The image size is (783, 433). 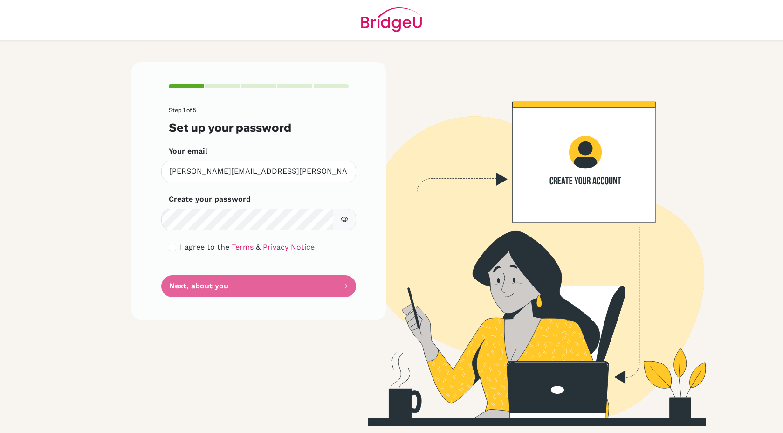 What do you see at coordinates (205, 247) in the screenshot?
I see `span: I agree to the` at bounding box center [205, 247].